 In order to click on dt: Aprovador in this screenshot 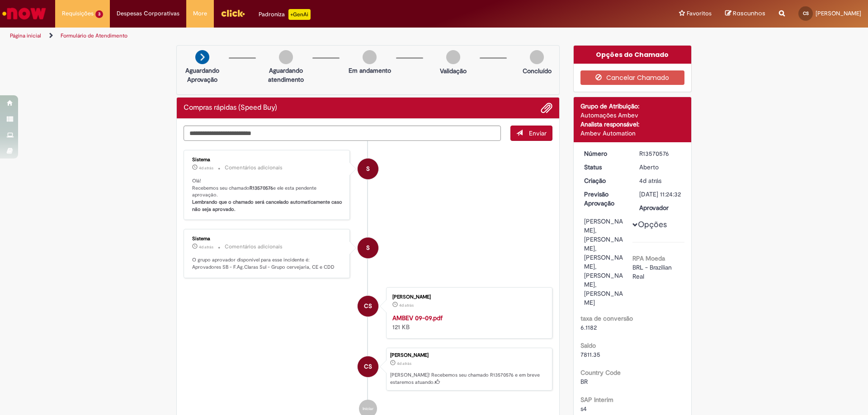, I will do `click(660, 208)`.